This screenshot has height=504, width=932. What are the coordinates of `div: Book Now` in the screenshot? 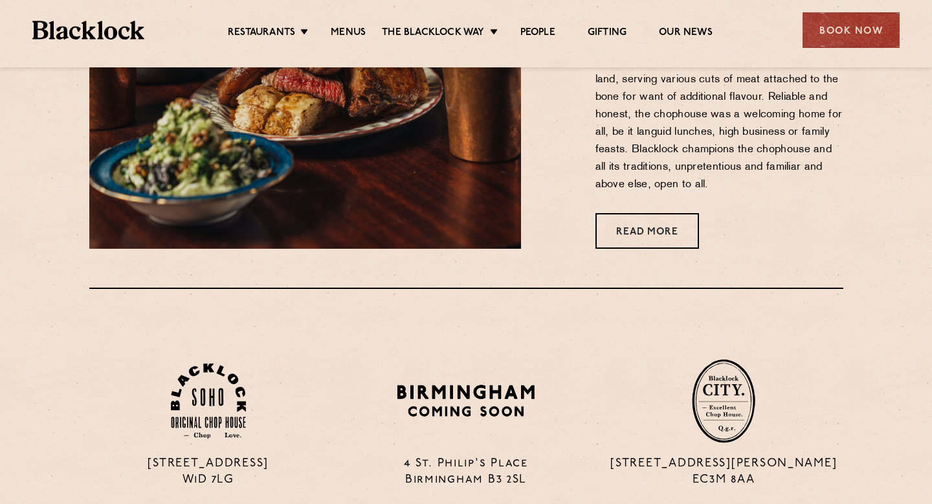 It's located at (851, 30).